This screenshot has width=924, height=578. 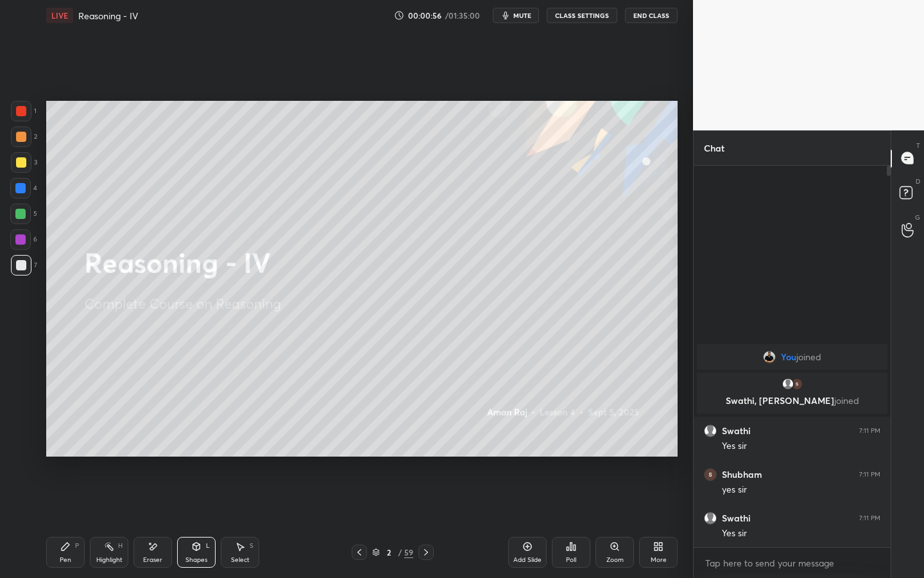 What do you see at coordinates (651, 15) in the screenshot?
I see `button: End Class` at bounding box center [651, 15].